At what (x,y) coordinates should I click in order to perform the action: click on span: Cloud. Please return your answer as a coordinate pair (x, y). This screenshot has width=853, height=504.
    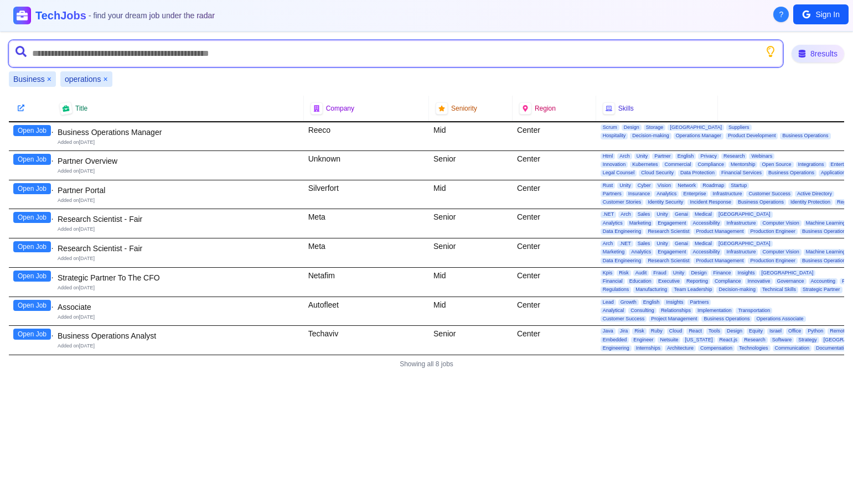
    Looking at the image, I should click on (676, 331).